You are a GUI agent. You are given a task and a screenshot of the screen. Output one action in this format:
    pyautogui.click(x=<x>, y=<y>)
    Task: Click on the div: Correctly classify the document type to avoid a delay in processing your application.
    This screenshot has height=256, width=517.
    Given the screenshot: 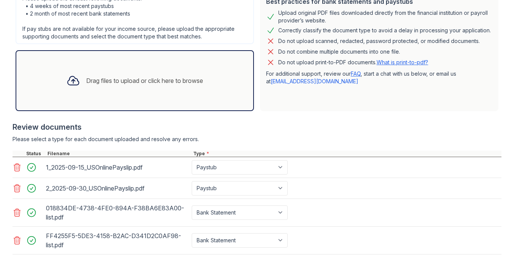 What is the action you would take?
    pyautogui.click(x=385, y=30)
    